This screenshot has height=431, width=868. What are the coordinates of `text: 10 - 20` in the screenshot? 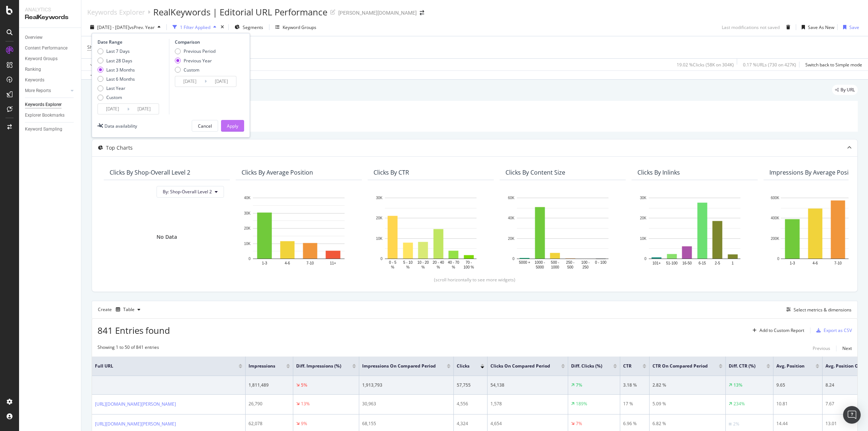 It's located at (424, 262).